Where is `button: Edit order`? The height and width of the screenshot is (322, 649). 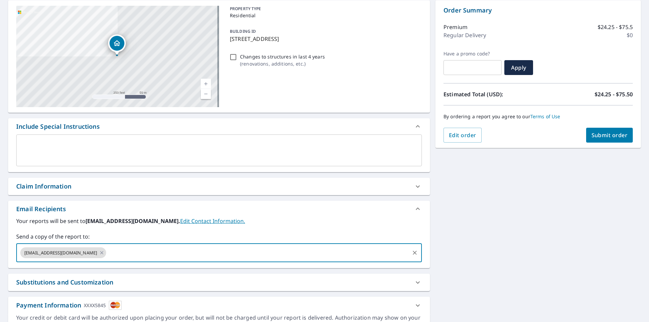 button: Edit order is located at coordinates (463, 135).